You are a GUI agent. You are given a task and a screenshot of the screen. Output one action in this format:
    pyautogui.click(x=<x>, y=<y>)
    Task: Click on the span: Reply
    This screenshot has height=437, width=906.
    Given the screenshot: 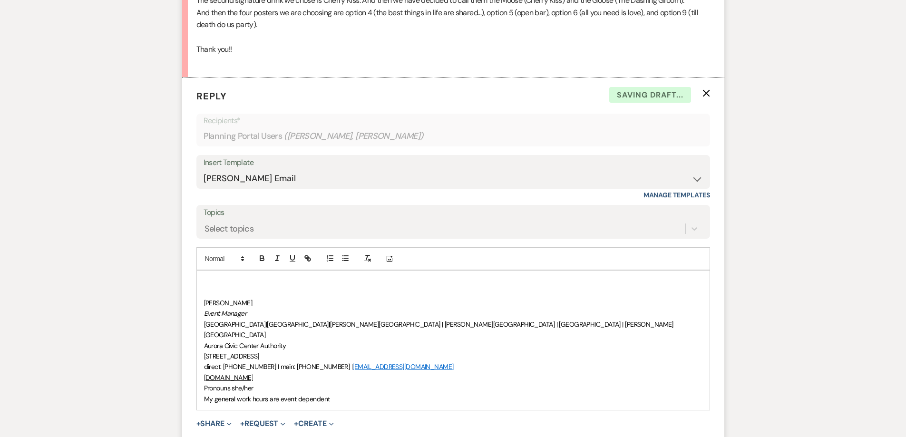 What is the action you would take?
    pyautogui.click(x=212, y=96)
    